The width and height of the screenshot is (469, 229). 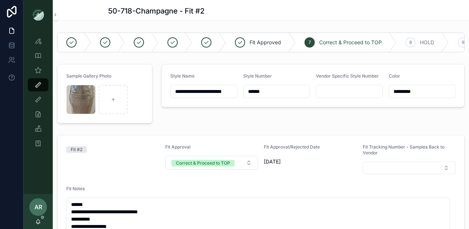 I want to click on span: Sample Gallery Photo, so click(x=89, y=76).